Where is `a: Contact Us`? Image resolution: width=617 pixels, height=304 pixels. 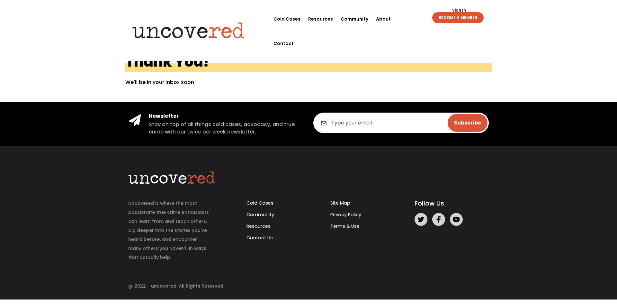 a: Contact Us is located at coordinates (260, 238).